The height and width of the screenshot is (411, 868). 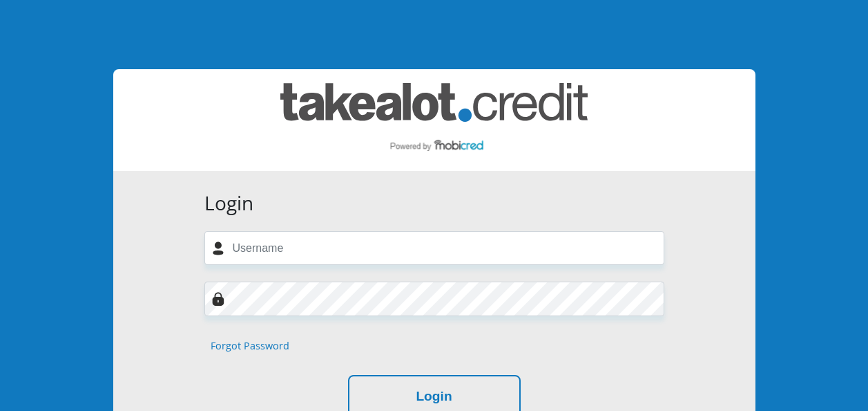 What do you see at coordinates (434, 248) in the screenshot?
I see `input: Username` at bounding box center [434, 248].